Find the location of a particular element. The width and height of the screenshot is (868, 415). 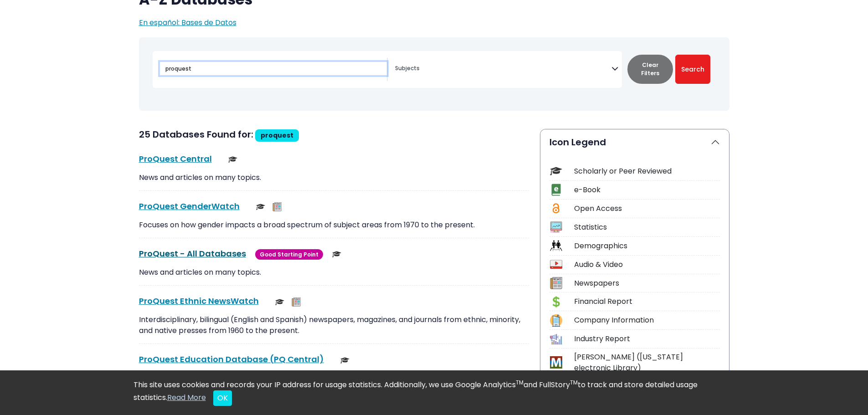

img: Icon e-Book is located at coordinates (556, 189).